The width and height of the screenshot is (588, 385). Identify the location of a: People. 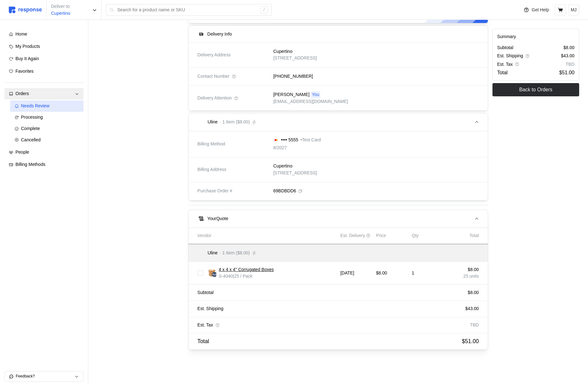
(44, 152).